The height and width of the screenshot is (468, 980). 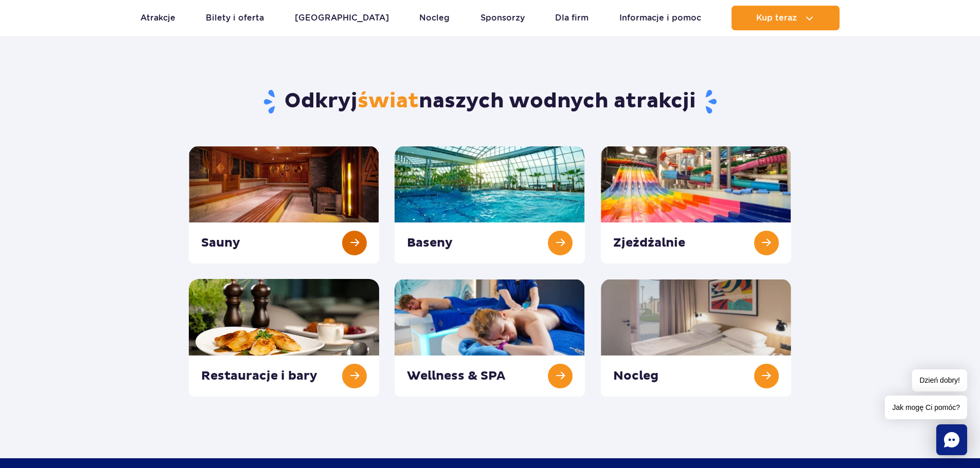 What do you see at coordinates (502, 18) in the screenshot?
I see `a: Sponsorzy` at bounding box center [502, 18].